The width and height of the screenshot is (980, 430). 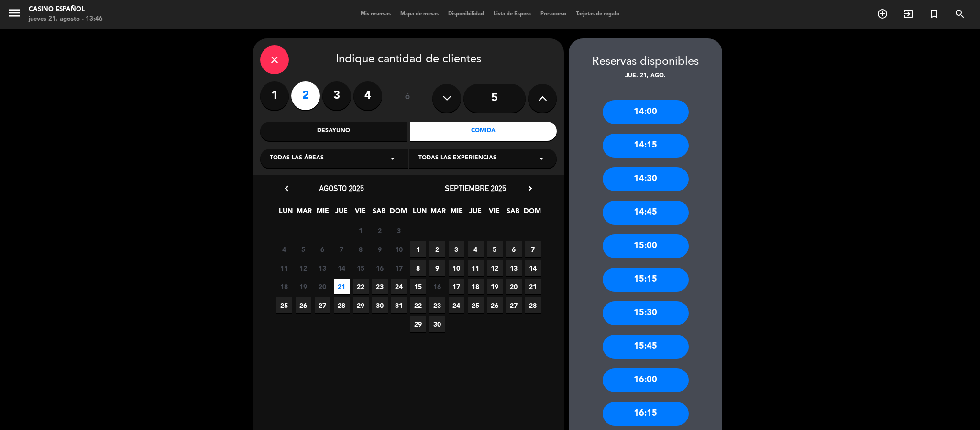 I want to click on div: 14:15, so click(x=646, y=146).